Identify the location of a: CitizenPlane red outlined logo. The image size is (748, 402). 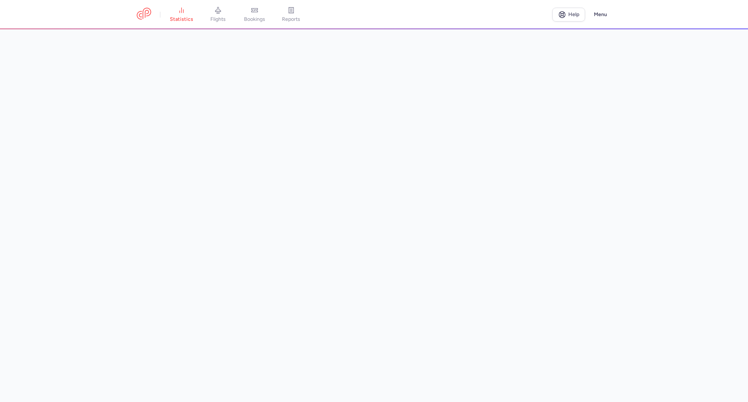
(144, 14).